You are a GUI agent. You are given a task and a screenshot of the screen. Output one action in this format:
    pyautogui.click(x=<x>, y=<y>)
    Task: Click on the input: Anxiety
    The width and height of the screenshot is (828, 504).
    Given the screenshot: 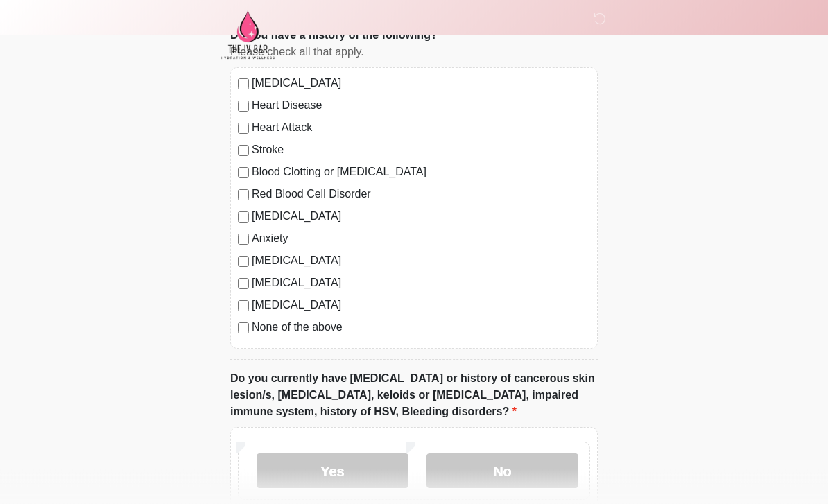 What is the action you would take?
    pyautogui.click(x=244, y=240)
    